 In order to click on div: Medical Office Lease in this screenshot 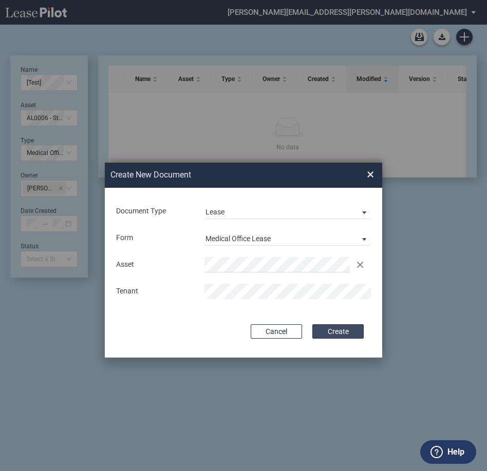, I will do `click(238, 239)`.